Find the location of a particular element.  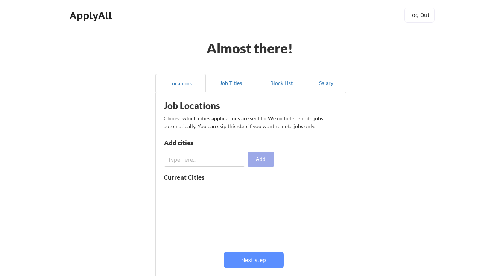

button: Block List is located at coordinates (282, 83).